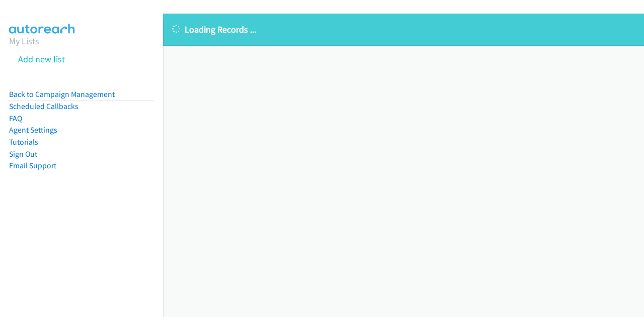 The image size is (644, 317). Describe the element at coordinates (24, 41) in the screenshot. I see `a: My Lists` at that location.